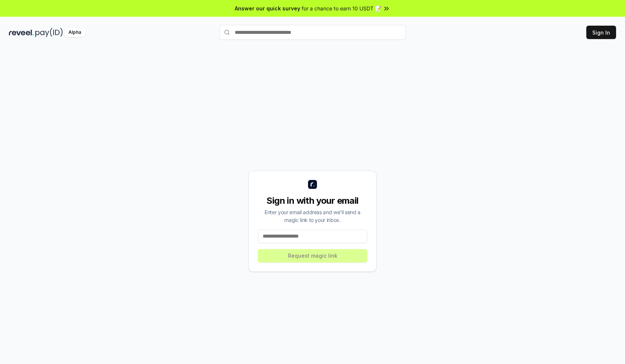  Describe the element at coordinates (601, 32) in the screenshot. I see `button: Sign In` at that location.